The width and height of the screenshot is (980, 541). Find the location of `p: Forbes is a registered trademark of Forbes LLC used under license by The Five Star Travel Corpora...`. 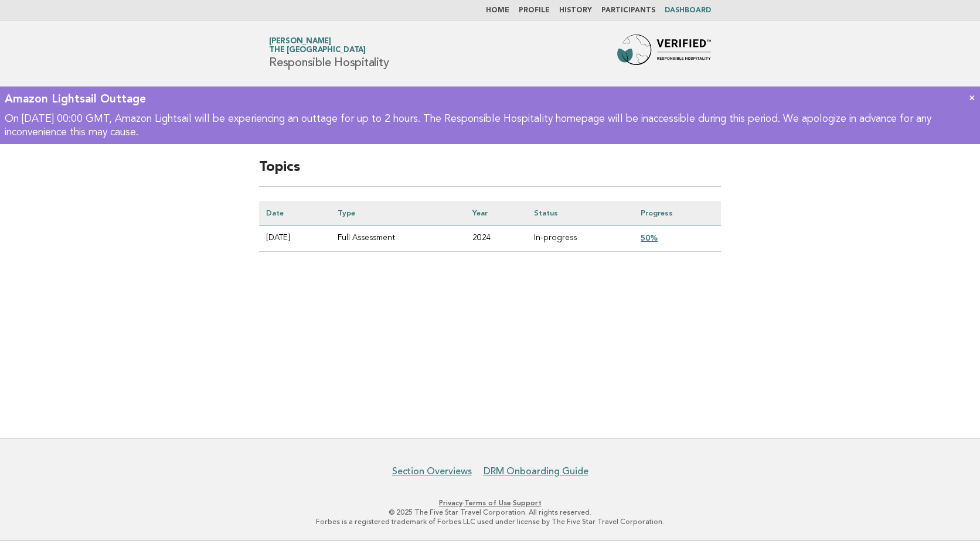

p: Forbes is a registered trademark of Forbes LLC used under license by The Five Star Travel Corpora... is located at coordinates (490, 522).